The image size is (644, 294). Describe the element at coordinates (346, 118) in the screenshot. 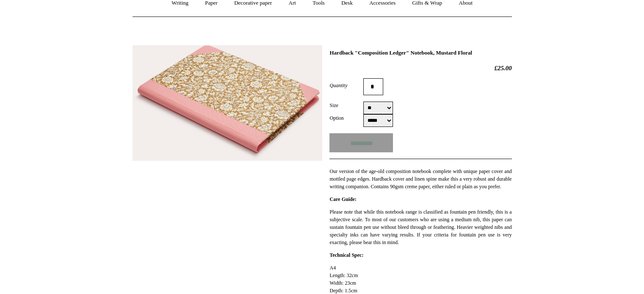

I see `label: Option` at that location.